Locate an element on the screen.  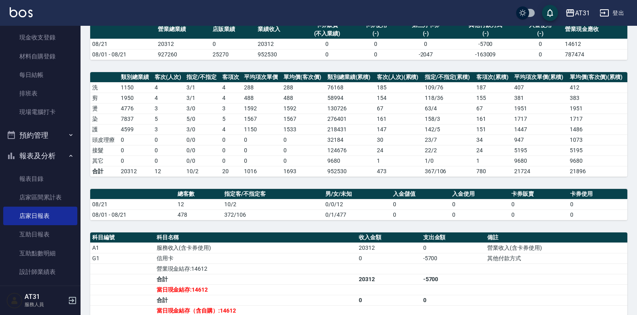
td: 1592 is located at coordinates (262, 108).